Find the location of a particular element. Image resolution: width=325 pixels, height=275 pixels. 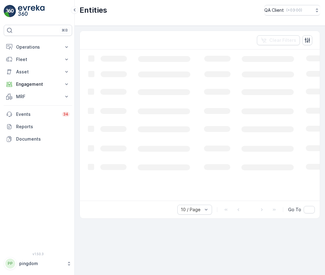

a: Reports is located at coordinates (38, 127).